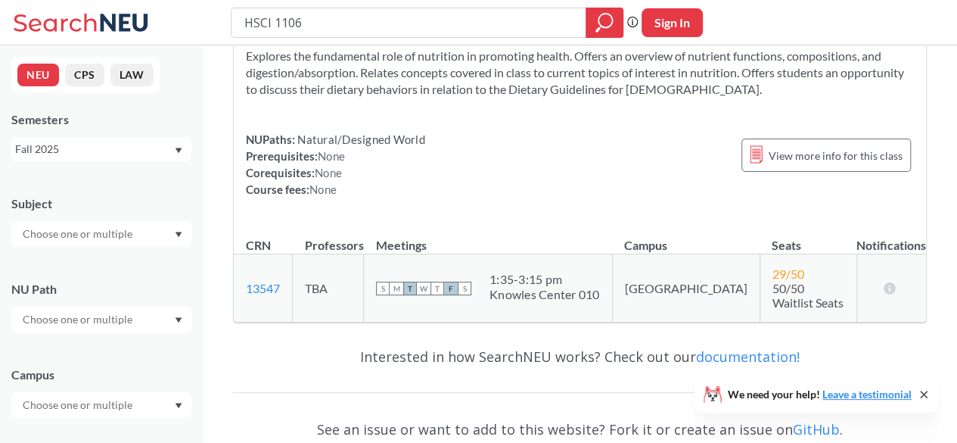 The width and height of the screenshot is (957, 443). Describe the element at coordinates (101, 120) in the screenshot. I see `div: Semesters` at that location.